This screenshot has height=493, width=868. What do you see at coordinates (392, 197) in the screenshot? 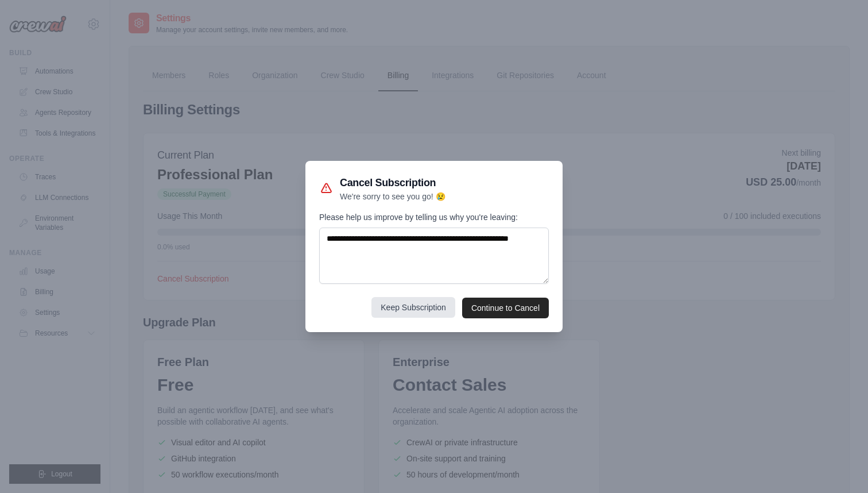
I see `p: We're sorry to see you go! 😢` at bounding box center [392, 197].